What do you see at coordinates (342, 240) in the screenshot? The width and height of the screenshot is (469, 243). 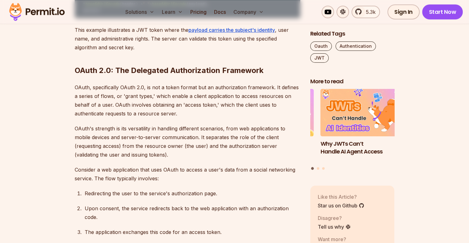 I see `p: Want more?` at bounding box center [342, 240].